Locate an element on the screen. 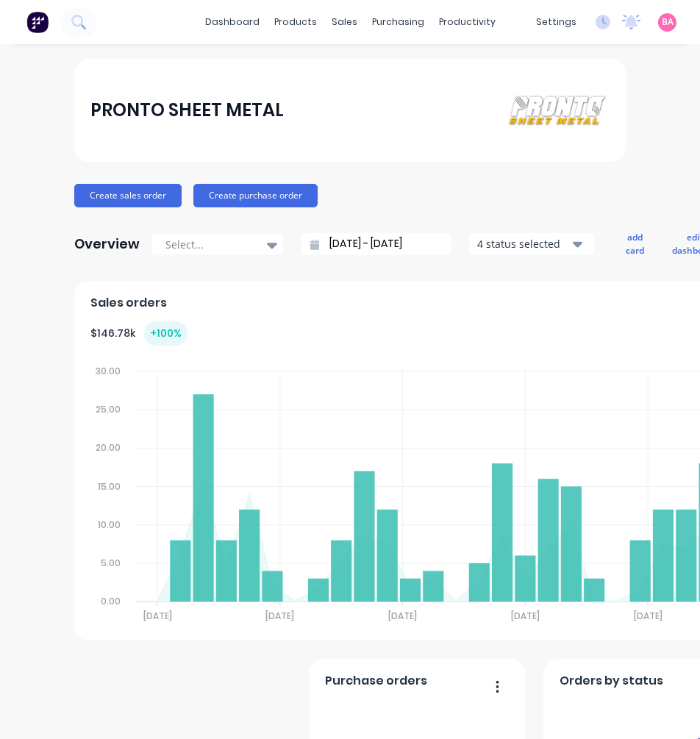 The image size is (700, 739). tspan: 15.00 is located at coordinates (109, 486).